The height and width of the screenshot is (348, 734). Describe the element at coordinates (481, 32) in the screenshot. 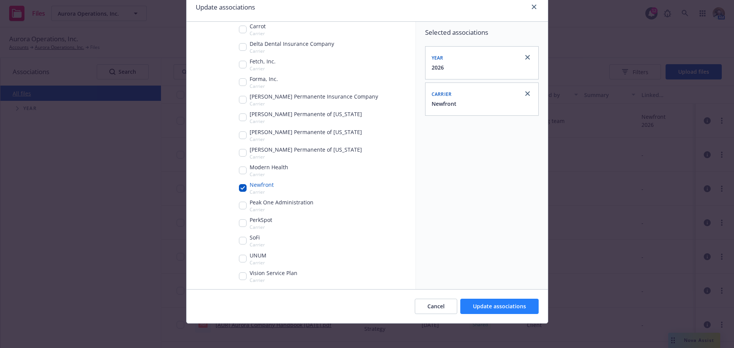

I see `span: Selected associations` at that location.